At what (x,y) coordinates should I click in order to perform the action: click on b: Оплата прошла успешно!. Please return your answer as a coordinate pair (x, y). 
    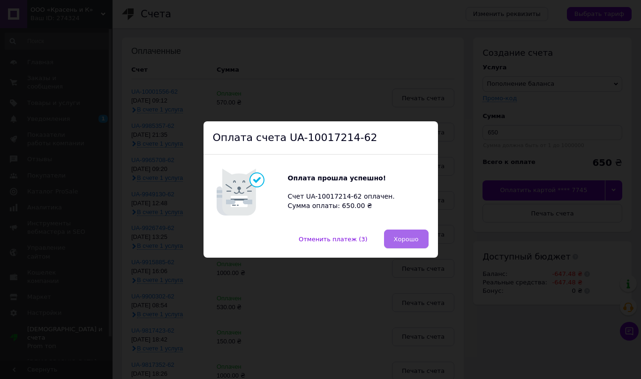
    Looking at the image, I should click on (337, 178).